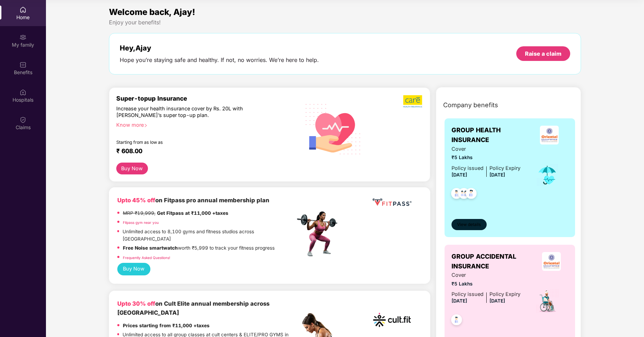 This screenshot has width=644, height=337. I want to click on div: Know more, so click(204, 124).